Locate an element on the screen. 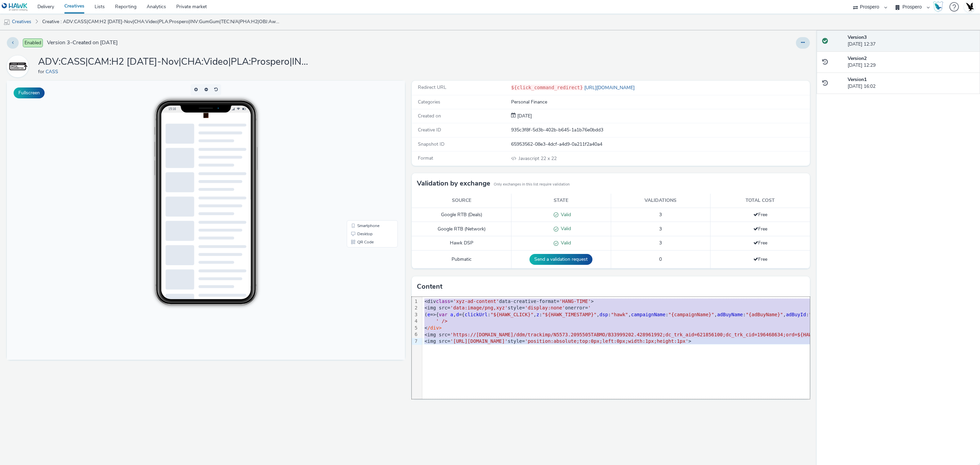  span: 'data:image/png,xyz' is located at coordinates (479, 308).